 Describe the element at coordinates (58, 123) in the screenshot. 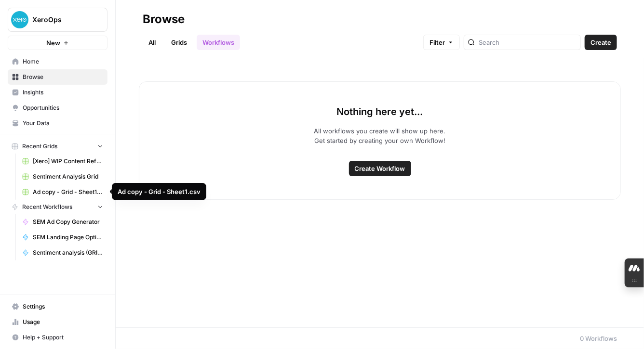

I see `a: Your Data` at that location.